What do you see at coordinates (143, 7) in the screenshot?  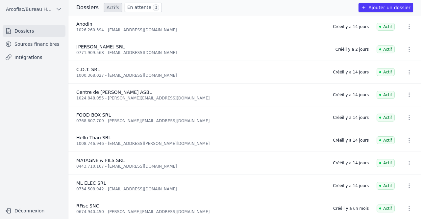 I see `a: En attente 3` at bounding box center [143, 7].